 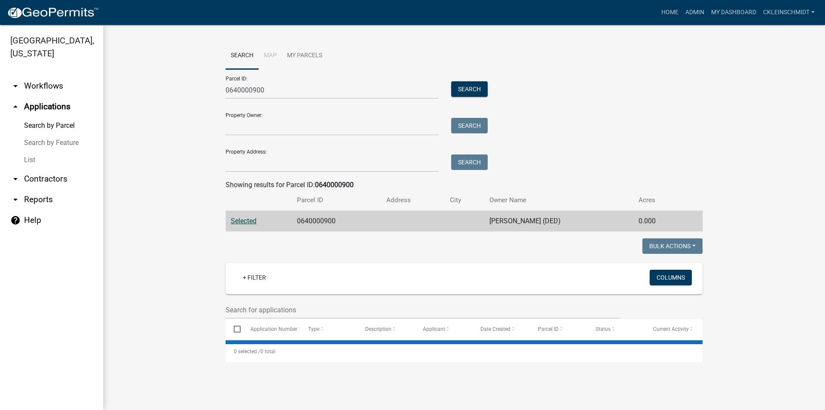 I want to click on a: Search, so click(x=242, y=56).